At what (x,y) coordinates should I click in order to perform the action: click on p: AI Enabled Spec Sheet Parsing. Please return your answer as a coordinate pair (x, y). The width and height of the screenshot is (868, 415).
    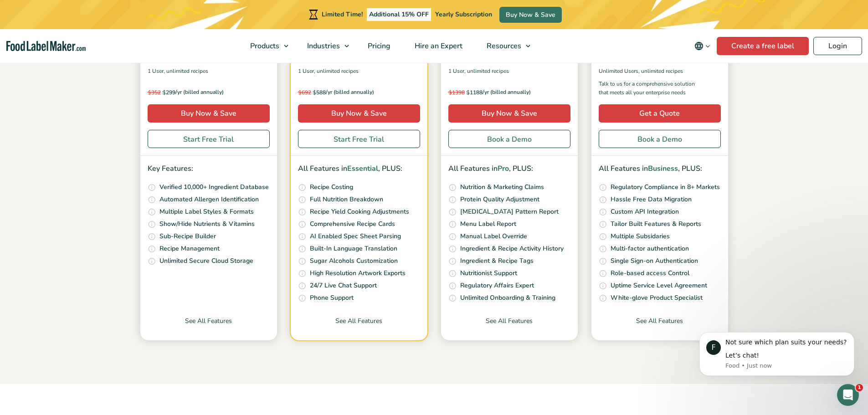
    Looking at the image, I should click on (355, 236).